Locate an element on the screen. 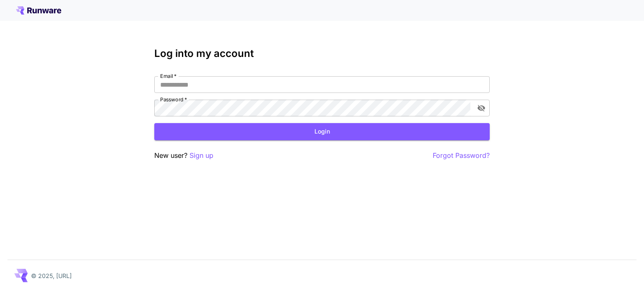 The image size is (644, 291). p: Sign up is located at coordinates (201, 156).